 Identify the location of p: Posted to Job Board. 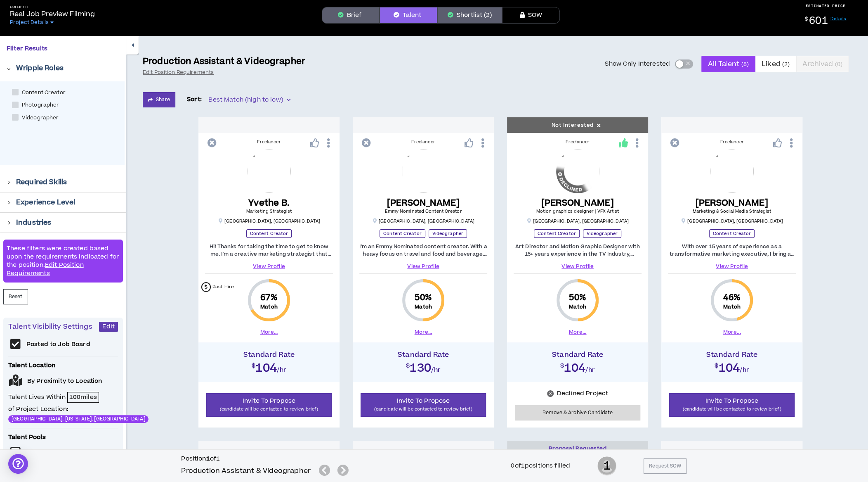
(58, 344).